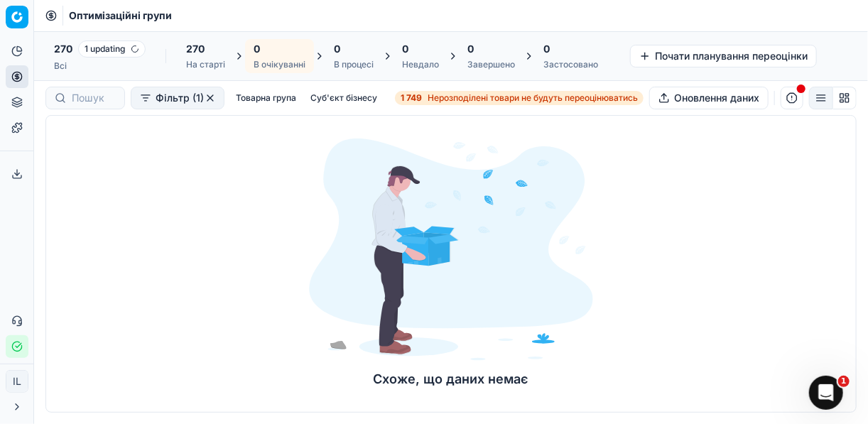 The height and width of the screenshot is (424, 868). What do you see at coordinates (112, 49) in the screenshot?
I see `span: 1 updating` at bounding box center [112, 49].